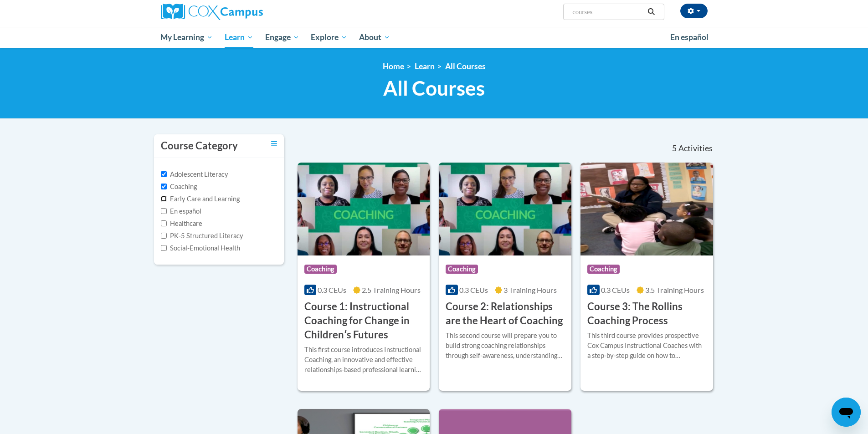 The height and width of the screenshot is (434, 868). What do you see at coordinates (364, 276) in the screenshot?
I see `a: Course LogoCoaching0.3 CEUs2.5 Training Hours Course 1: Instructional Coaching for Change in Chil...` at bounding box center [364, 276].